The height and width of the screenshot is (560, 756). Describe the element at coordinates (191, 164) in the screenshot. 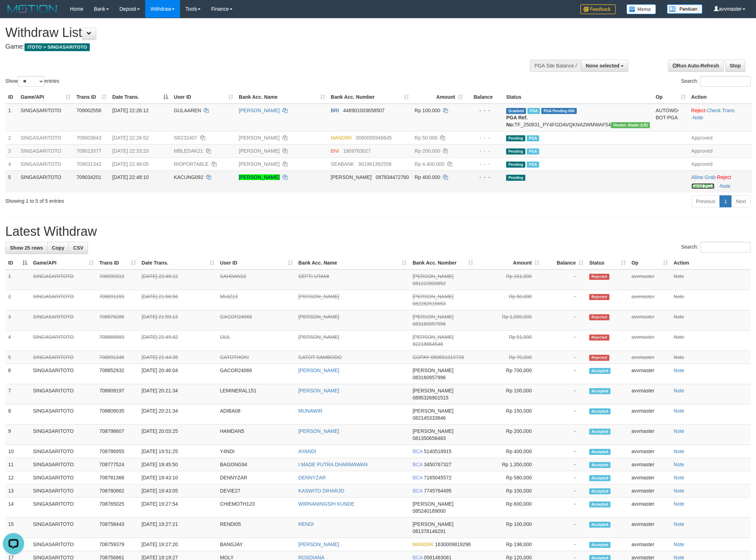

I see `span: RIOPORTABLE` at that location.